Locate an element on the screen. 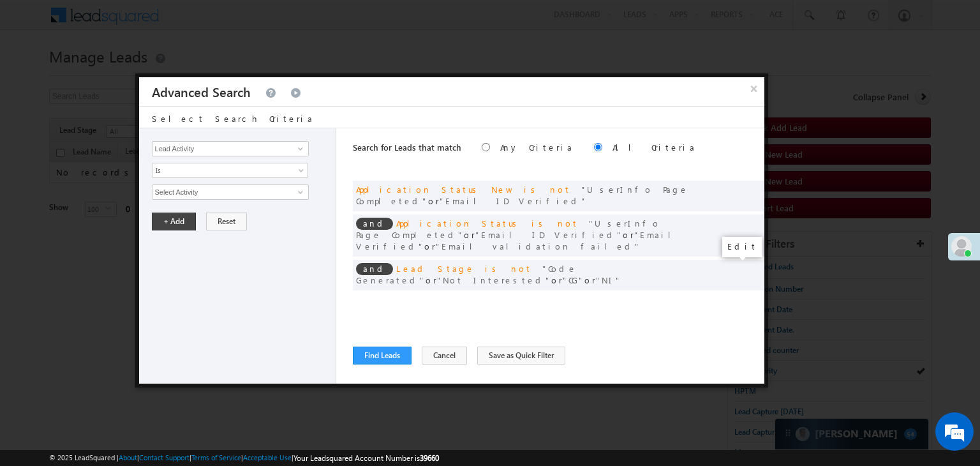  label: Any Criteria is located at coordinates (537, 146).